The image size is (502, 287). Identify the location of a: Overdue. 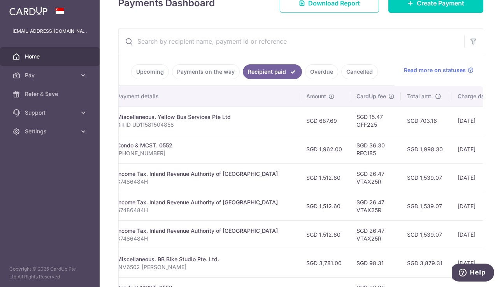
(322, 72).